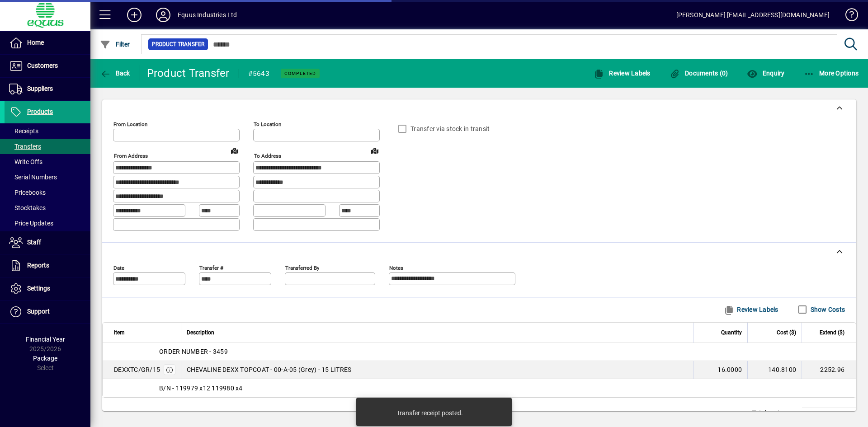 The height and width of the screenshot is (427, 868). I want to click on td: 16.0000, so click(720, 370).